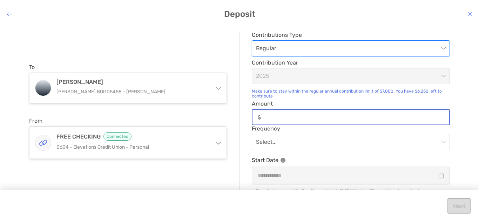  What do you see at coordinates (356, 117) in the screenshot?
I see `input: Amountinput icon` at bounding box center [356, 117].